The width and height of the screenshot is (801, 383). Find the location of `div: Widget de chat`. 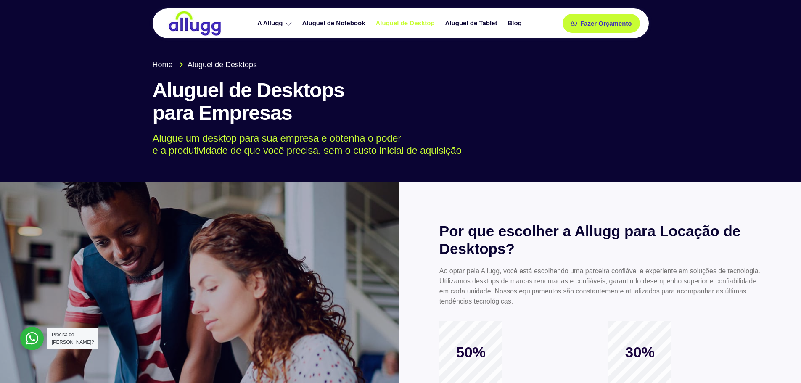

div: Widget de chat is located at coordinates (780, 363).